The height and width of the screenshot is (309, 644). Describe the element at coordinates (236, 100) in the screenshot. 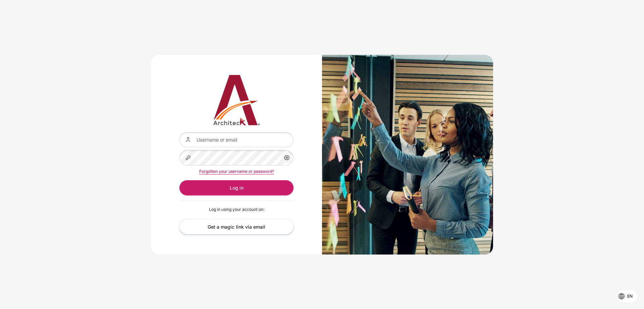

I see `img: Architeck 12` at that location.